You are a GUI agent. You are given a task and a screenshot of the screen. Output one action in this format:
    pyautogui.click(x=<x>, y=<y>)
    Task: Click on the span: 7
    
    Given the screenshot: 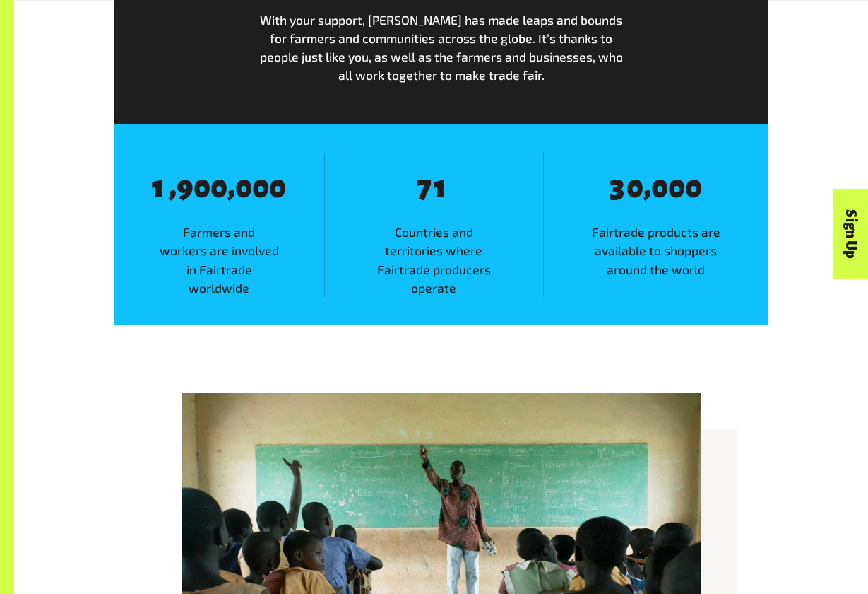 What is the action you would take?
    pyautogui.click(x=425, y=187)
    